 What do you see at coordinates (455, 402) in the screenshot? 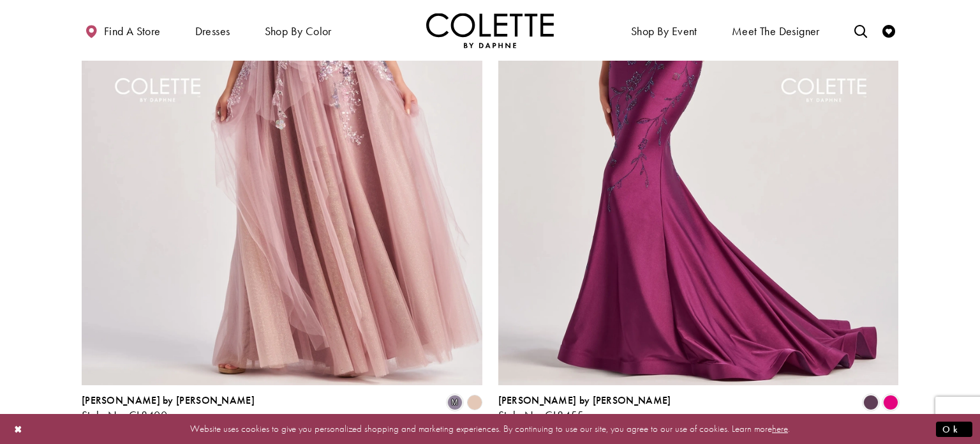
I see `i: Dusty Lilac/Multi` at bounding box center [455, 402].